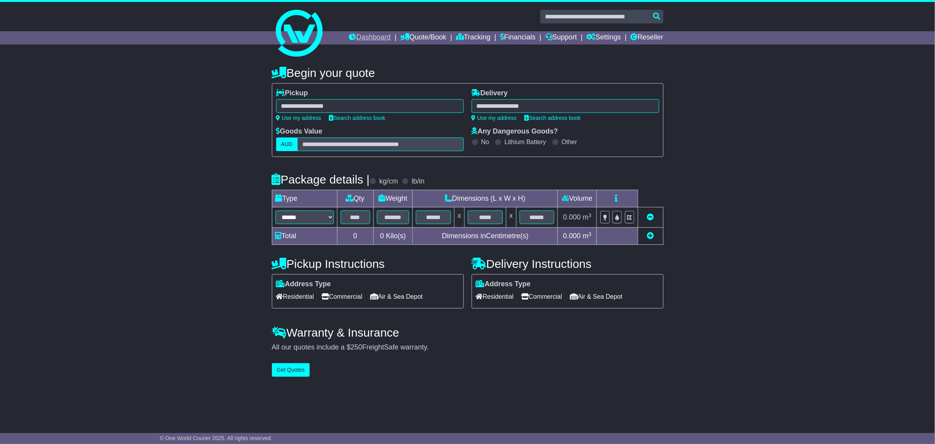 The height and width of the screenshot is (444, 935). I want to click on label: kg/cm, so click(389, 181).